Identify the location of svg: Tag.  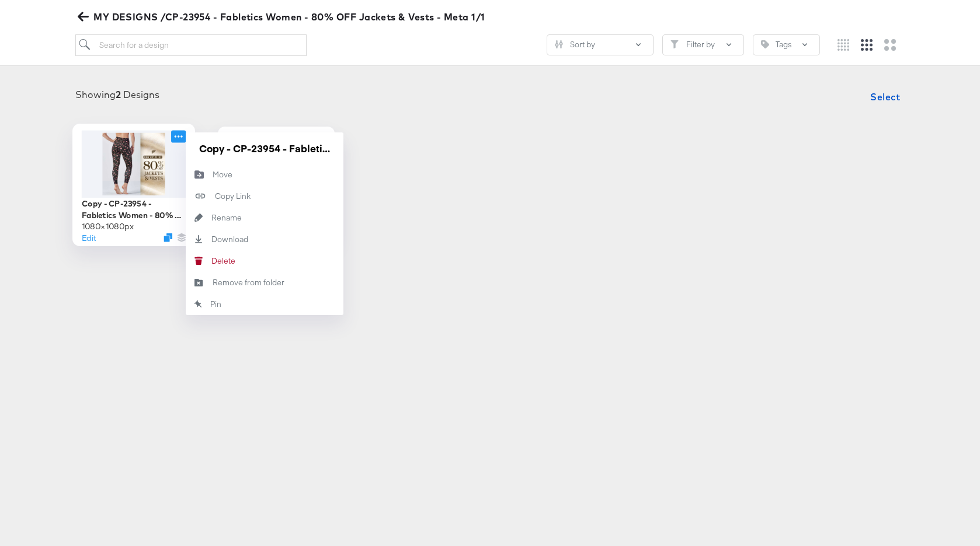
(765, 44).